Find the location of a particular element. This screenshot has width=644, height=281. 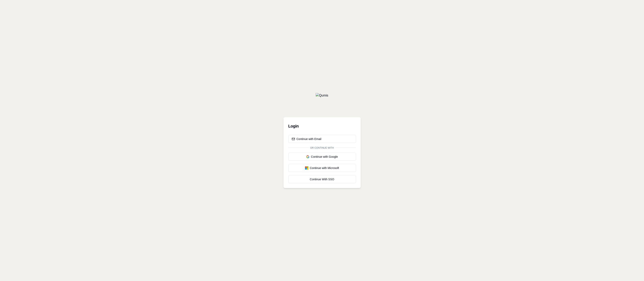

div: Continue With SSO is located at coordinates (322, 179).